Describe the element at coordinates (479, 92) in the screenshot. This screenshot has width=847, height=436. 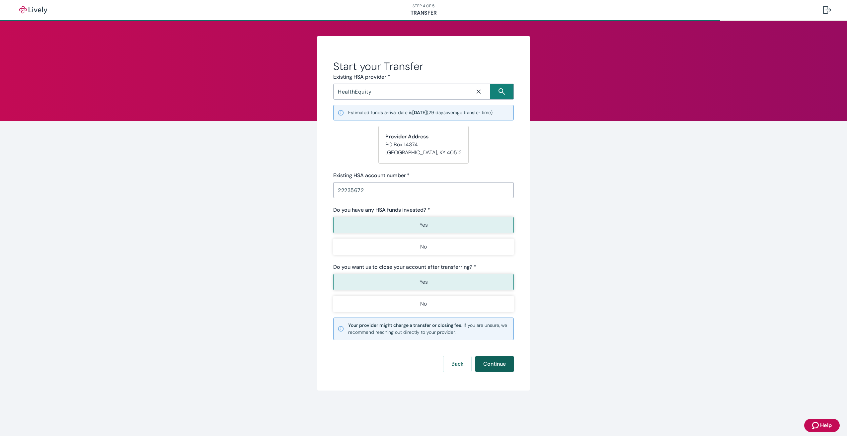
I see `svg: Close icon` at that location.